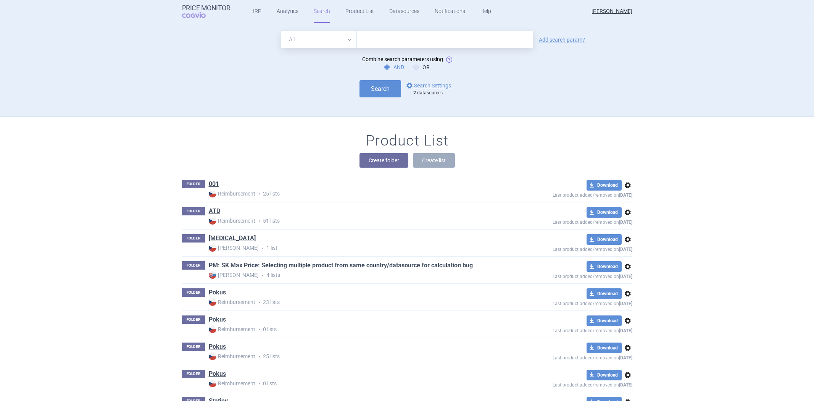  Describe the element at coordinates (341, 265) in the screenshot. I see `a: PM: SK Max Price: Selecting multiple product from same country/datasource for calculation bug` at that location.